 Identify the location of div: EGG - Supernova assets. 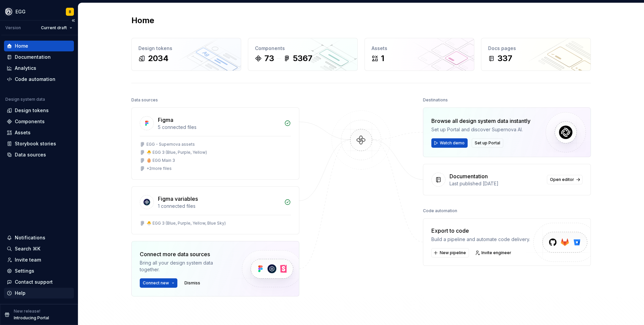
(171, 144).